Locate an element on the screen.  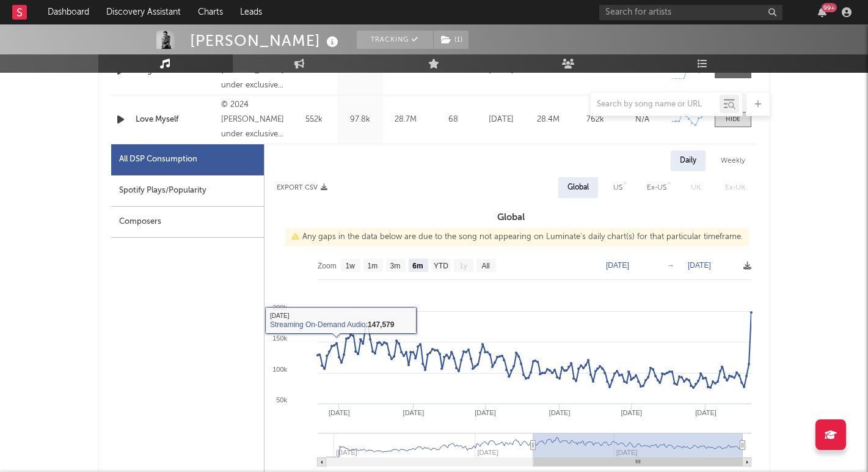
text: 3m is located at coordinates (395, 266).